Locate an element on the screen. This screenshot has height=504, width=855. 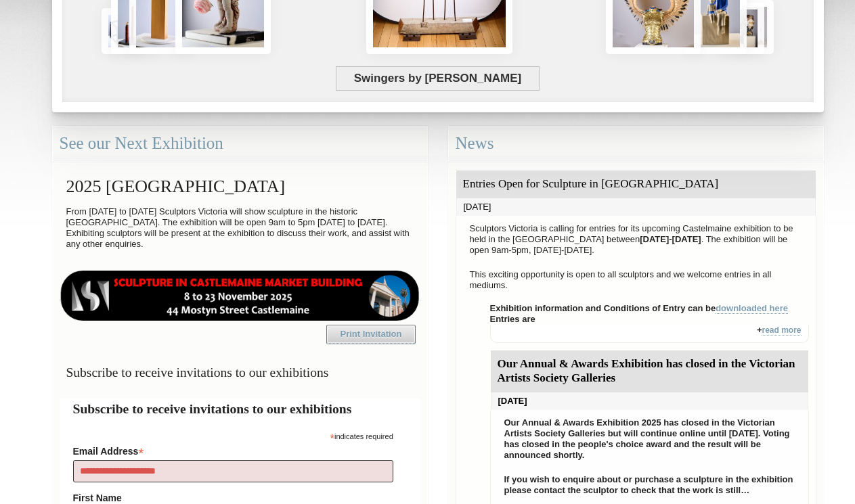
a: downloaded here is located at coordinates (751, 308).